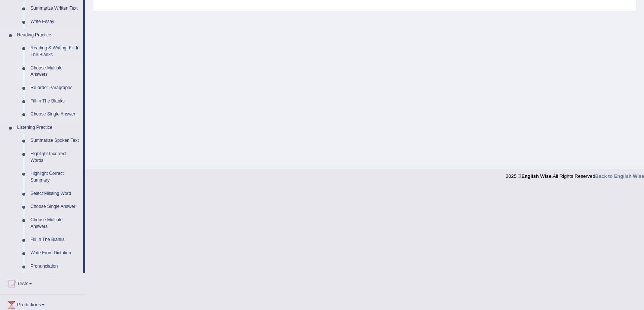  What do you see at coordinates (55, 141) in the screenshot?
I see `a: Summarize Spoken Text` at bounding box center [55, 141].